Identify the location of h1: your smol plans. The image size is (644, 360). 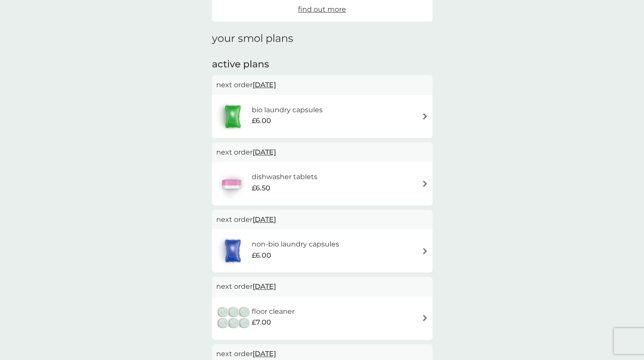
(322, 39).